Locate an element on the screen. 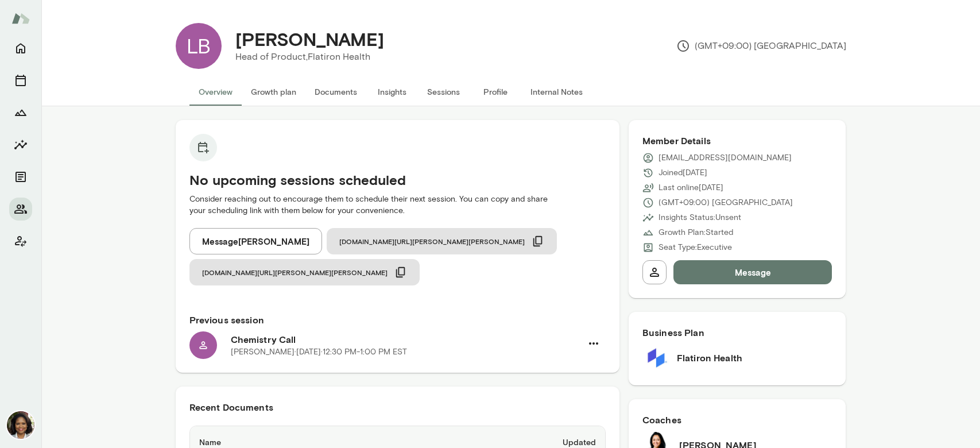 The height and width of the screenshot is (448, 980). button: Client app is located at coordinates (21, 241).